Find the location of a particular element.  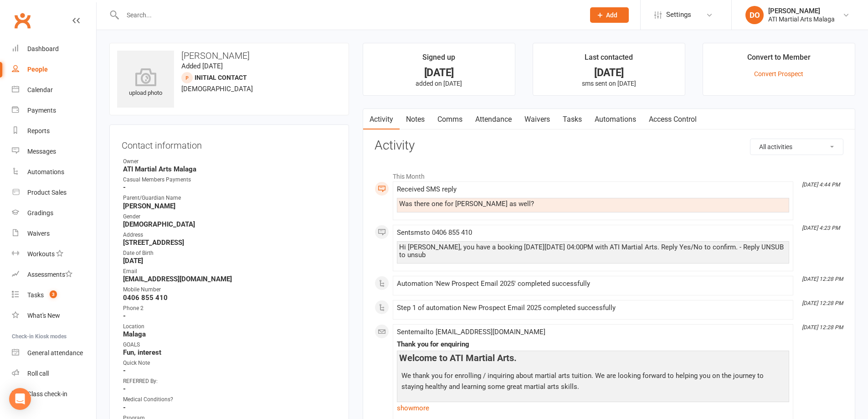

div: General attendance is located at coordinates (55, 353).